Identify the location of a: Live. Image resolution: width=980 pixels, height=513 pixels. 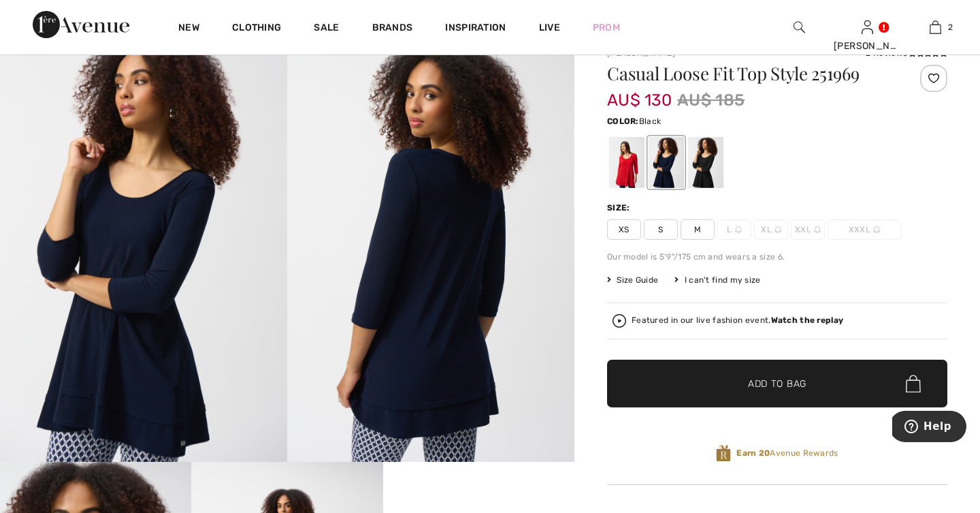
(549, 27).